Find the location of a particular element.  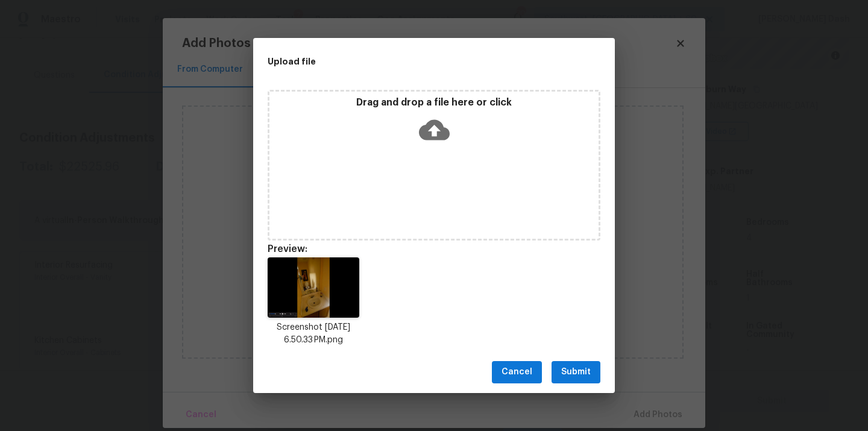

img: wXwSkZI51QFkgAAAABJRU5ErkJggg== is located at coordinates (313, 288).